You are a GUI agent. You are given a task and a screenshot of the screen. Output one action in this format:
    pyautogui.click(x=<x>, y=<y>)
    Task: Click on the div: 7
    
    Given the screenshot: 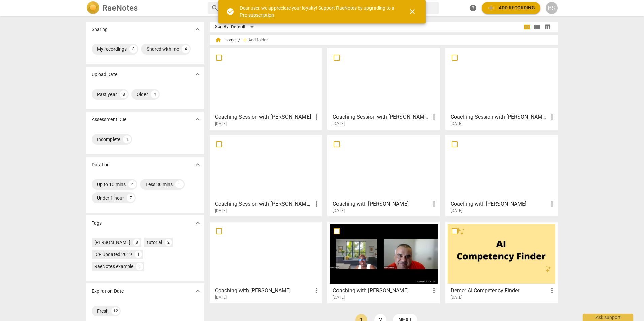 What is the action you would take?
    pyautogui.click(x=131, y=198)
    